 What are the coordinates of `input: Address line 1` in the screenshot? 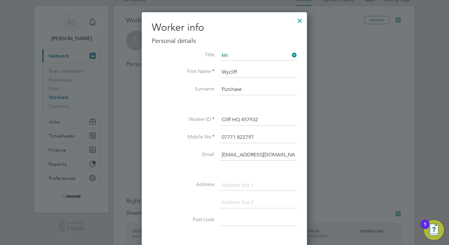 It's located at (258, 186).